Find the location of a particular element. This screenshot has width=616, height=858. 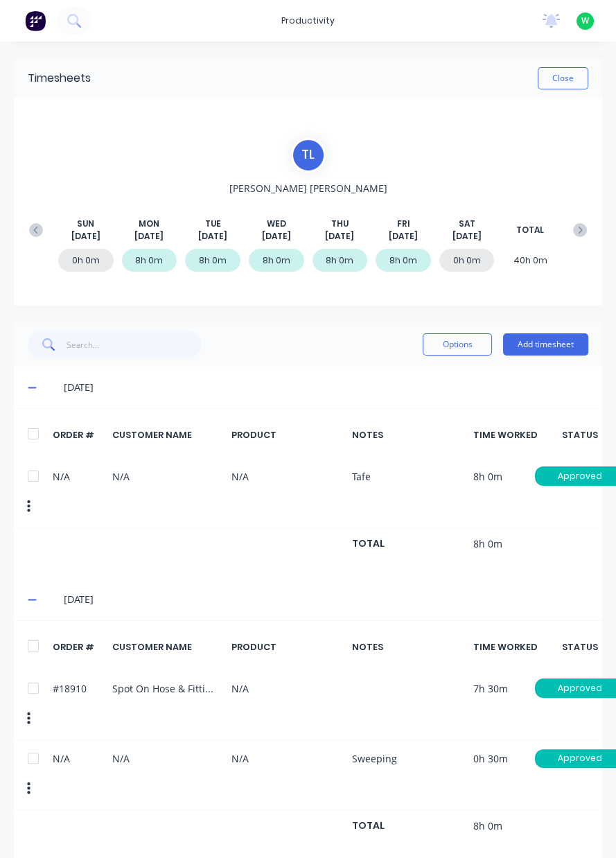

div: T L is located at coordinates (309, 156).